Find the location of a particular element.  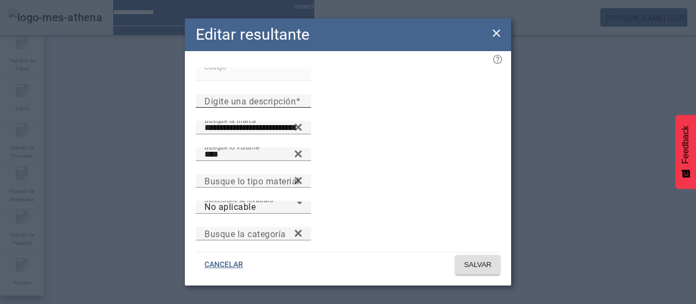

span: CANCELAR is located at coordinates (224, 265).